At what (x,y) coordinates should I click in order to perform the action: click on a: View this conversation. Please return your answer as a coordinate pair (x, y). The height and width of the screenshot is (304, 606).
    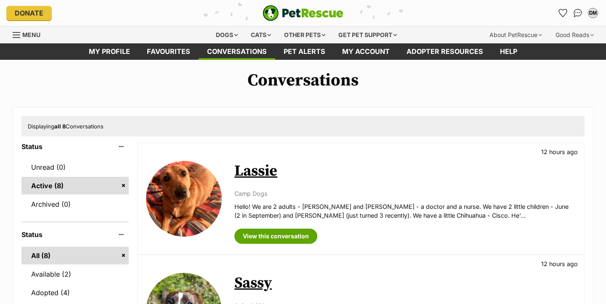
    Looking at the image, I should click on (276, 236).